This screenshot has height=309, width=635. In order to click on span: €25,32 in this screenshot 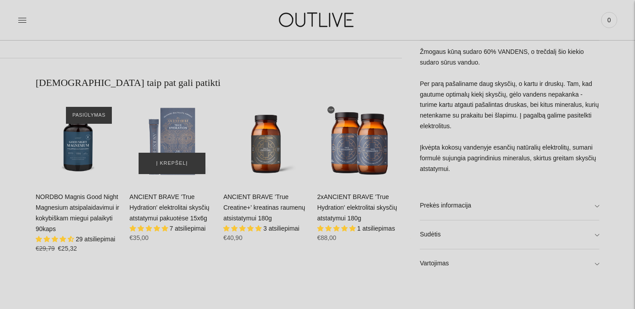, I will do `click(67, 249)`.